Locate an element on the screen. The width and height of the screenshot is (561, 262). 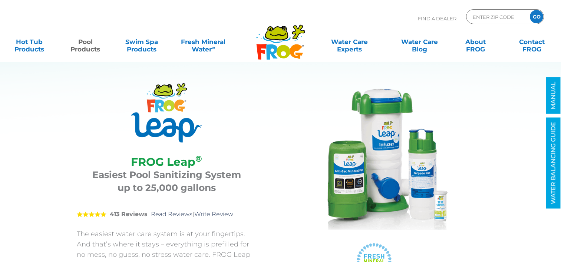
a: Read Reviews is located at coordinates (172, 214).